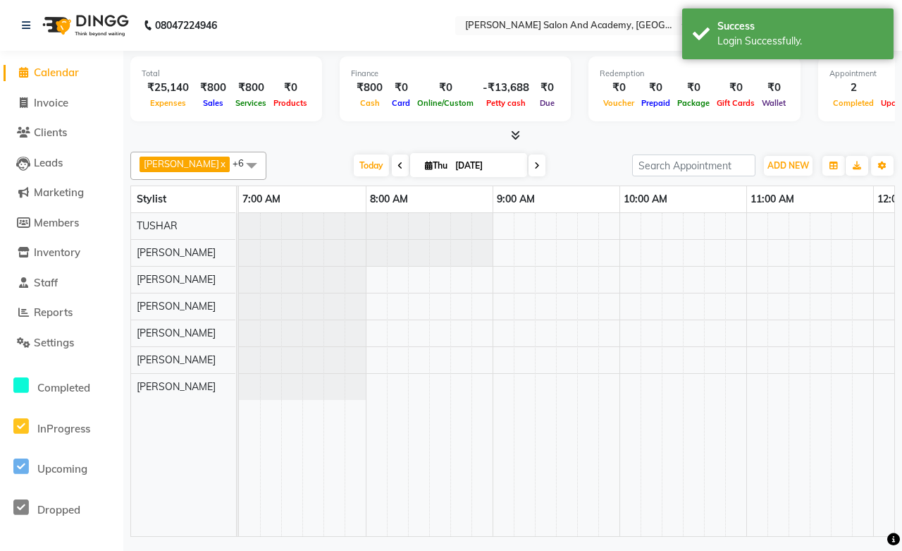 This screenshot has width=902, height=551. Describe the element at coordinates (370, 103) in the screenshot. I see `span: Cash` at that location.